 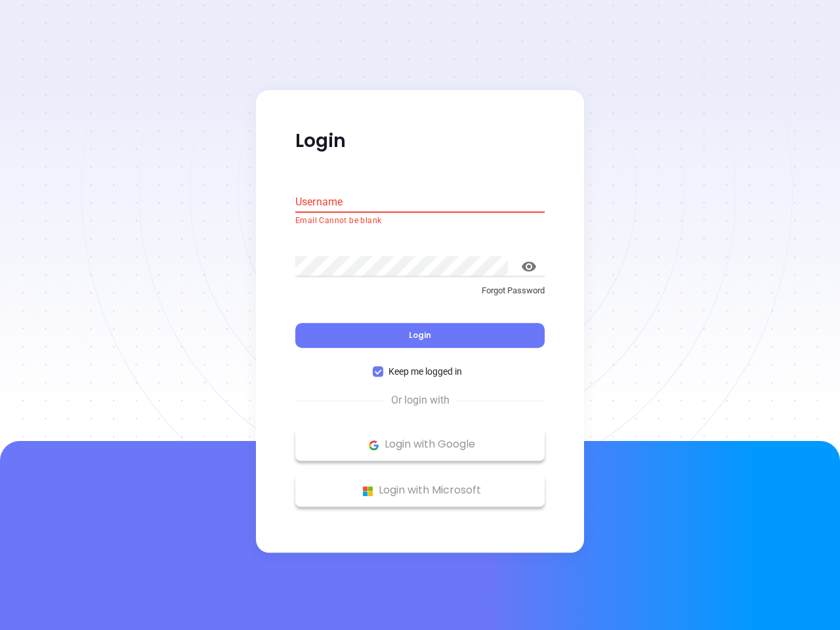 What do you see at coordinates (420, 401) in the screenshot?
I see `span: Or login with` at bounding box center [420, 401].